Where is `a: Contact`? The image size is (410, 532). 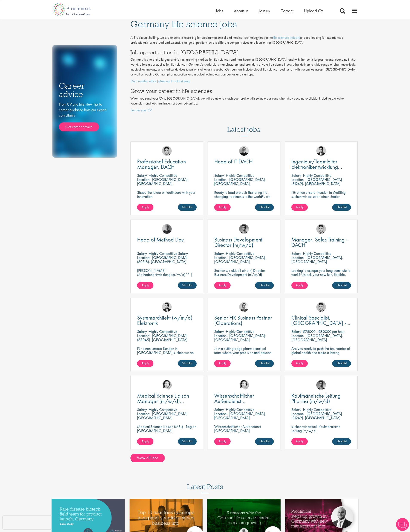 a: Contact is located at coordinates (287, 11).